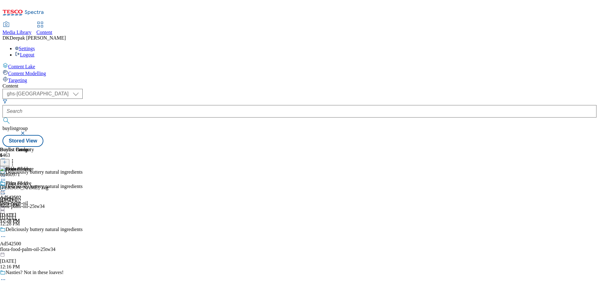 This screenshot has width=599, height=284. What do you see at coordinates (25, 48) in the screenshot?
I see `a: Settings` at bounding box center [25, 48].